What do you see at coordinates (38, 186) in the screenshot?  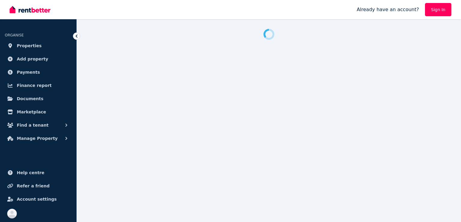 I see `a: Refer a friend` at bounding box center [38, 186].